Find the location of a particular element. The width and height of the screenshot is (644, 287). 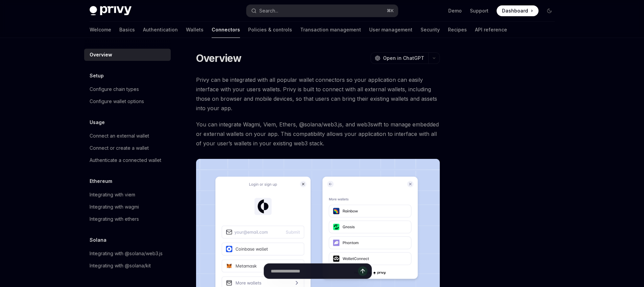

span: Dashboard is located at coordinates (515, 11).